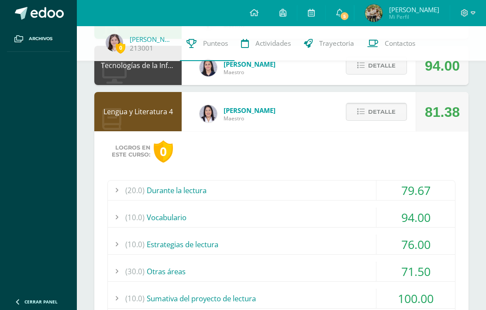 This screenshot has height=310, width=486. What do you see at coordinates (41, 39) in the screenshot?
I see `span: Archivos` at bounding box center [41, 39].